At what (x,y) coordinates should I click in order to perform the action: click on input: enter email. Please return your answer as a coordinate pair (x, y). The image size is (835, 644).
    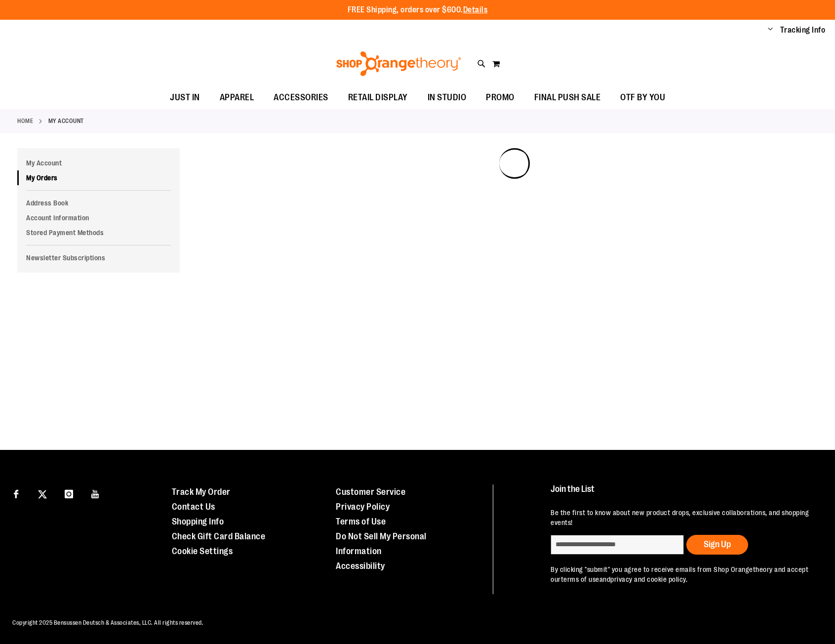
    Looking at the image, I should click on (618, 545).